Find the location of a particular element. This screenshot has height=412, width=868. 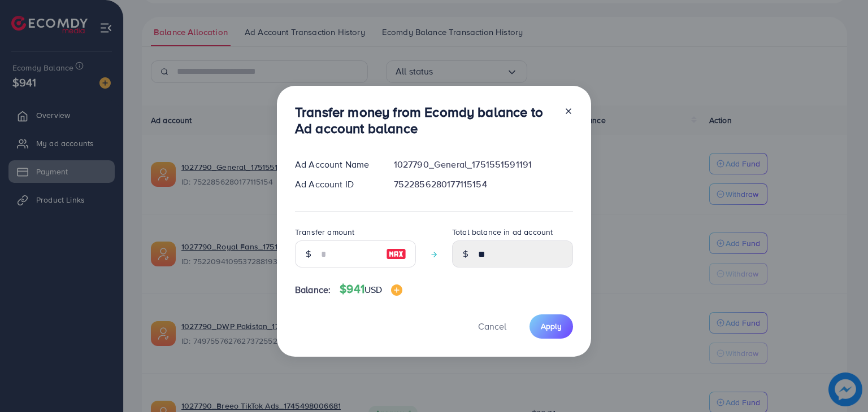

div: Ad Account ID is located at coordinates (335, 184).